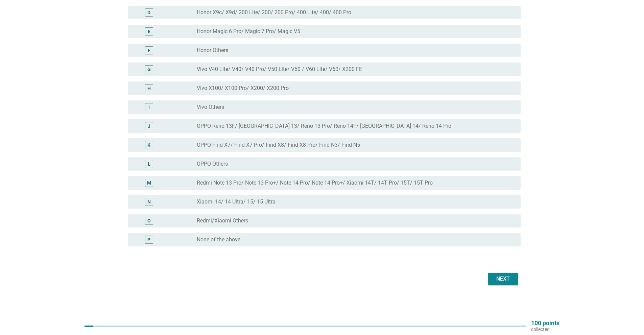  I want to click on div: G, so click(149, 69).